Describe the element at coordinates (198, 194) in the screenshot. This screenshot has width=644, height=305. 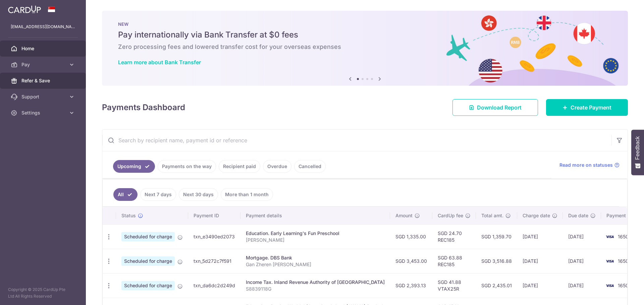
I see `a: Next 30 days` at that location.